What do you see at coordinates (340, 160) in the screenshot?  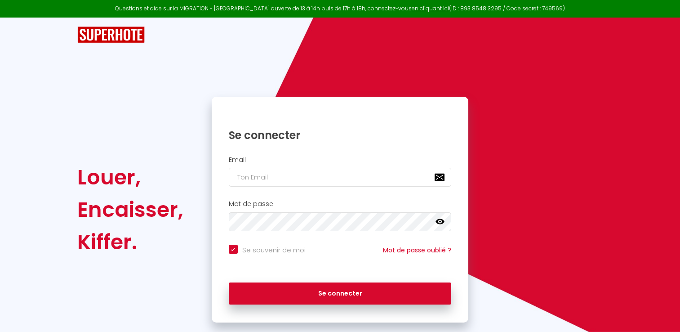 I see `h2: Email` at bounding box center [340, 160].